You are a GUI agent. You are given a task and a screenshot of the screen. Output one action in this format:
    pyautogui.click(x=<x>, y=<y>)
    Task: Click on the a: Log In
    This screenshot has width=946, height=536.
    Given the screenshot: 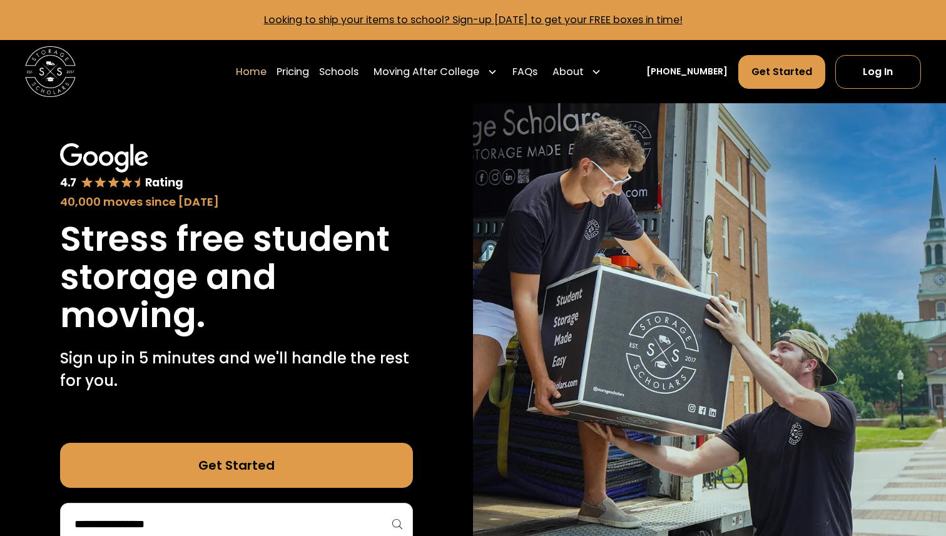 What is the action you would take?
    pyautogui.click(x=878, y=72)
    